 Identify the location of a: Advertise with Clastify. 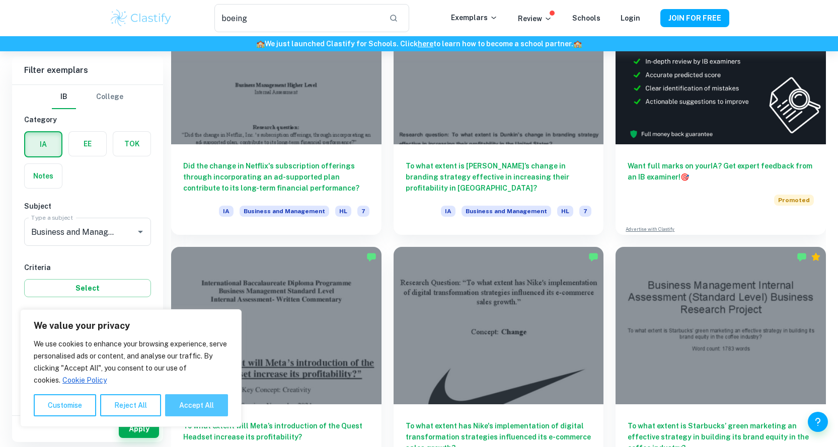
(650, 229).